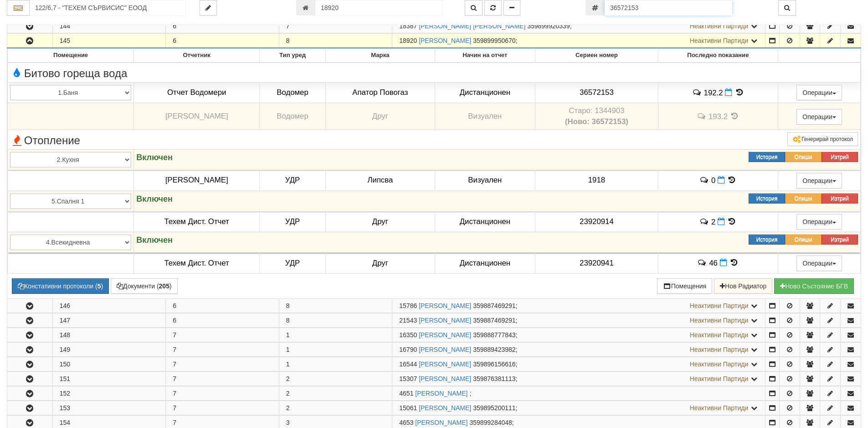 Image resolution: width=868 pixels, height=428 pixels. I want to click on span: 193.2, so click(718, 116).